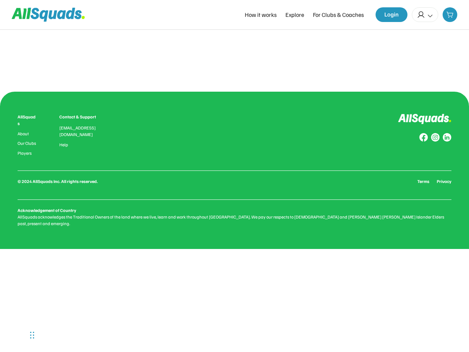  I want to click on a: Help, so click(64, 145).